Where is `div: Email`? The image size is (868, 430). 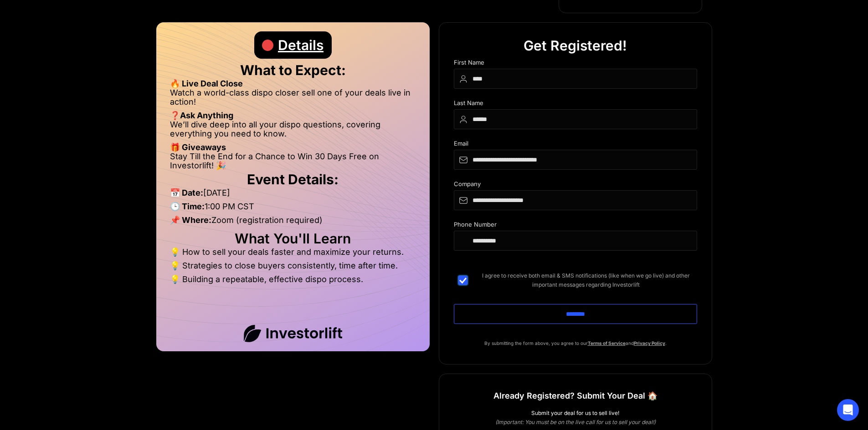 div: Email is located at coordinates (575, 145).